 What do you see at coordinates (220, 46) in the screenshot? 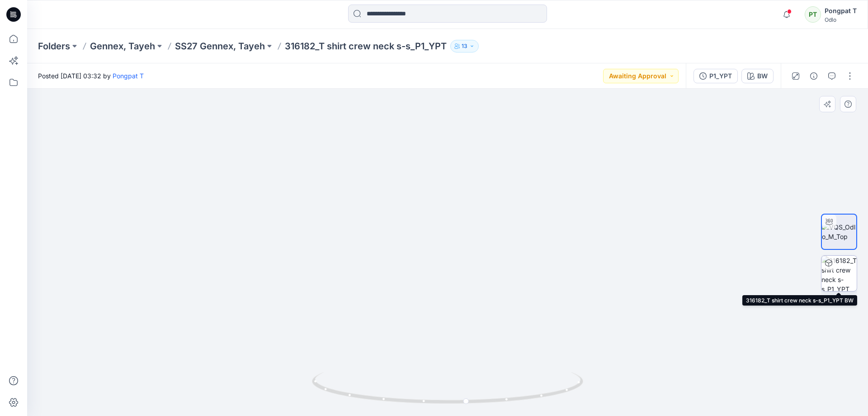
I see `p: SS27 Gennex, Tayeh` at bounding box center [220, 46].